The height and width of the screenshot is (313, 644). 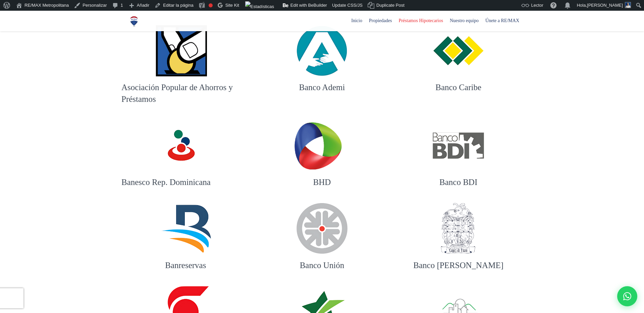 I want to click on input: Pasaporte, so click(x=4, y=49).